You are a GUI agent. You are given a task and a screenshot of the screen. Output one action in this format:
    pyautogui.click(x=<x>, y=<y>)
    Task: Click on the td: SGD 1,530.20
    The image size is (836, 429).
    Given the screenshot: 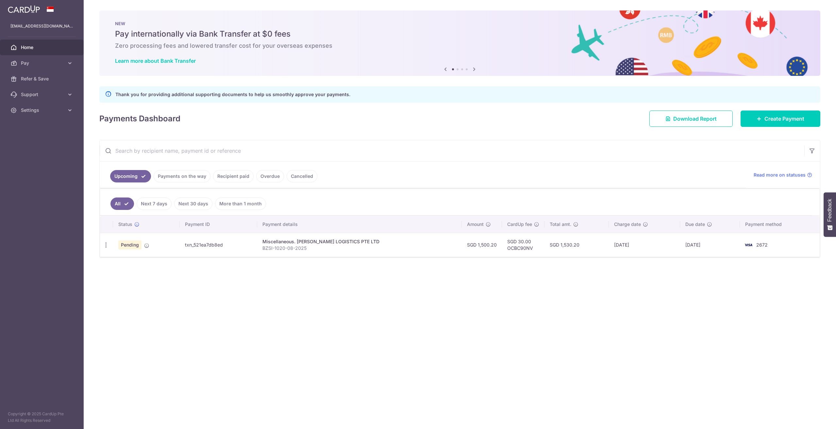 What is the action you would take?
    pyautogui.click(x=577, y=244)
    